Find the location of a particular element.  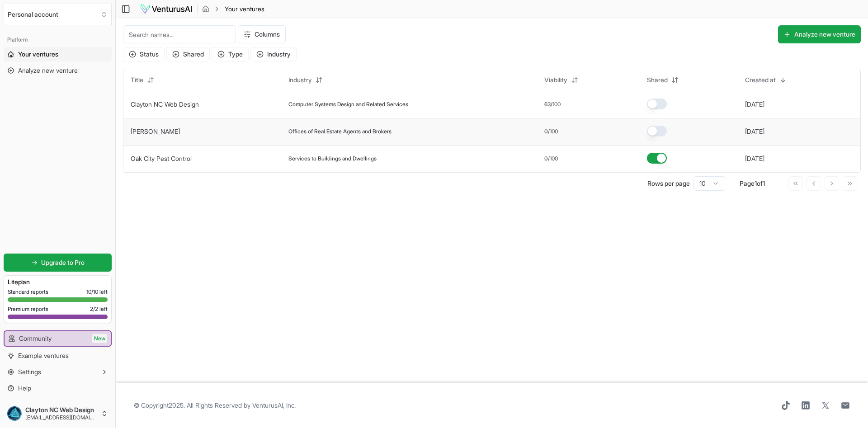

button: Settings is located at coordinates (57, 372).